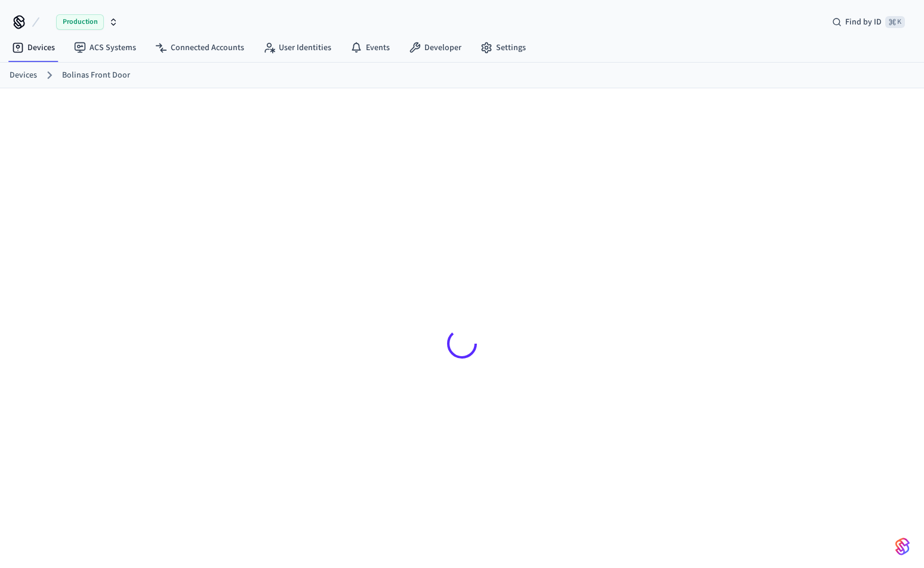 The image size is (924, 568). I want to click on div: Find by ID⌘ K, so click(868, 22).